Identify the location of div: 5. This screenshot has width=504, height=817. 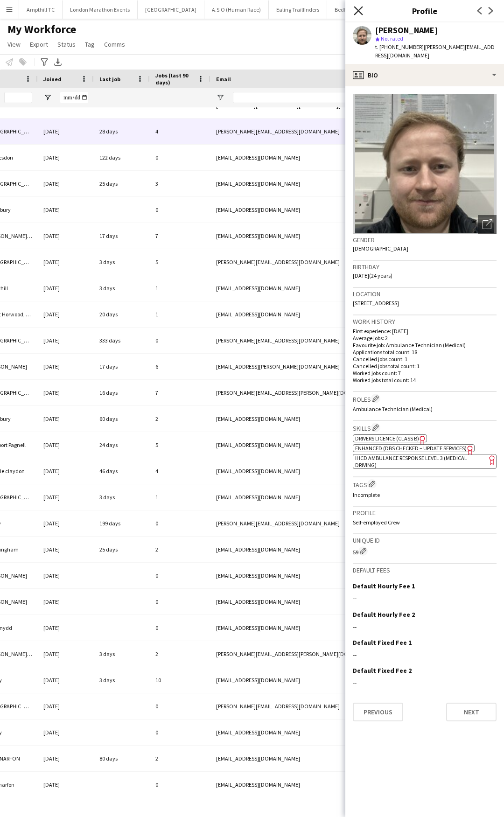
(180, 262).